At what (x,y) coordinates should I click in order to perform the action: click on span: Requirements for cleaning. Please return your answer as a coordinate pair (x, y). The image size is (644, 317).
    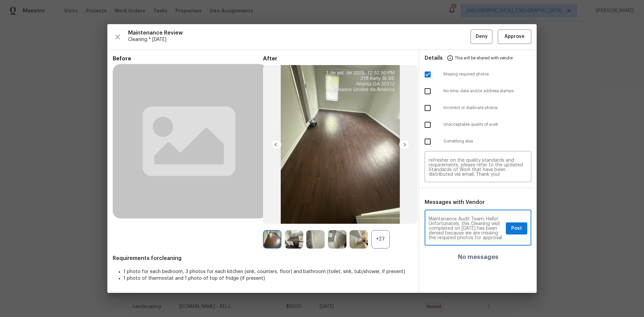
    Looking at the image, I should click on (263, 258).